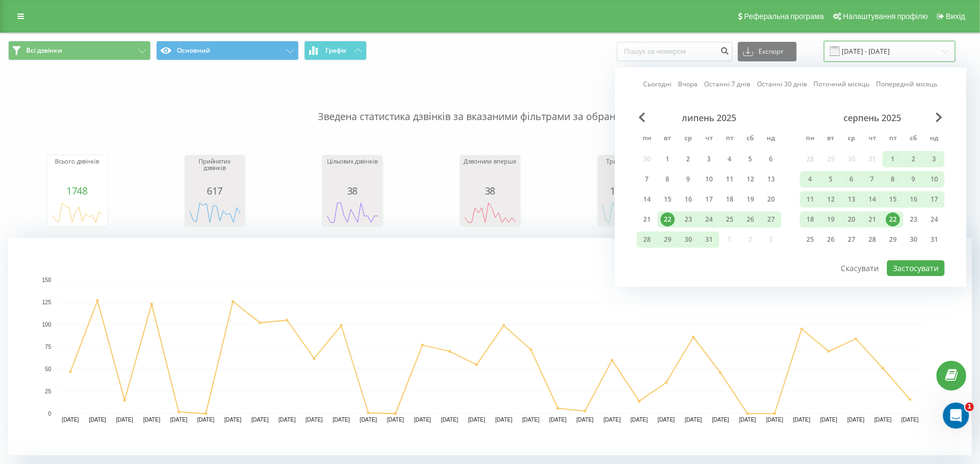  Describe the element at coordinates (872, 179) in the screenshot. I see `div: 7` at that location.